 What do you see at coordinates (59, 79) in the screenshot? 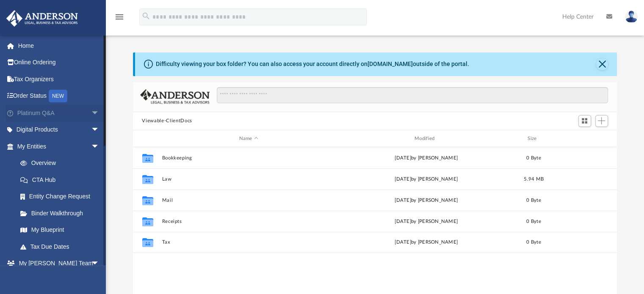
I see `a: Tax Organizers` at bounding box center [59, 79].